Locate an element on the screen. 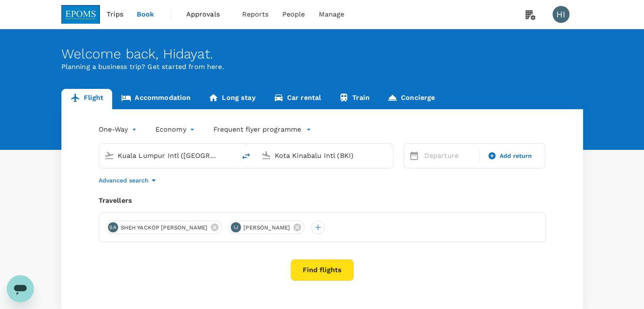 This screenshot has height=309, width=644. img: EPOMS SDN BHD is located at coordinates (81, 15).